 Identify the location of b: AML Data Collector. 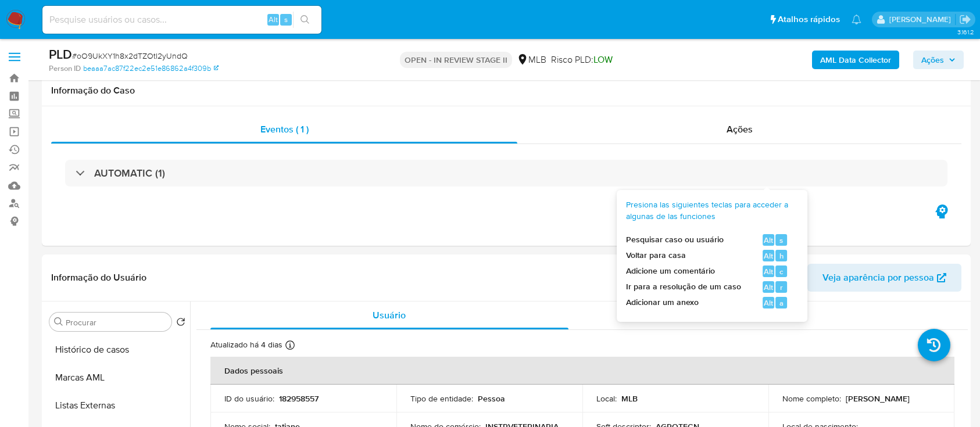
(855, 60).